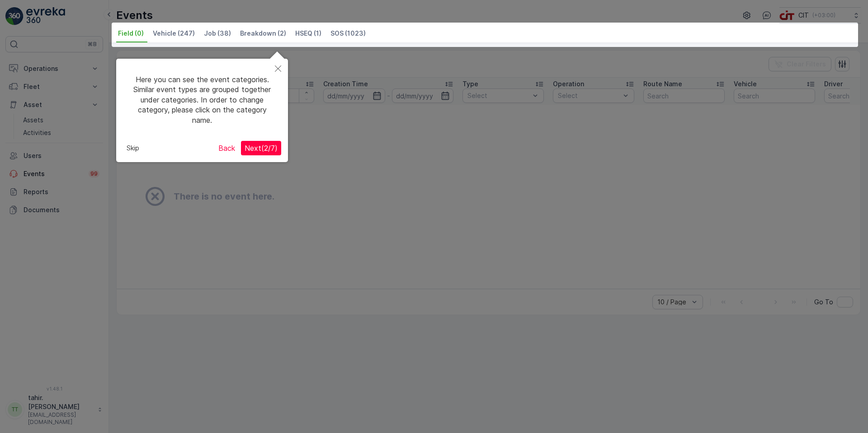  What do you see at coordinates (226, 148) in the screenshot?
I see `button: Back` at bounding box center [226, 148].